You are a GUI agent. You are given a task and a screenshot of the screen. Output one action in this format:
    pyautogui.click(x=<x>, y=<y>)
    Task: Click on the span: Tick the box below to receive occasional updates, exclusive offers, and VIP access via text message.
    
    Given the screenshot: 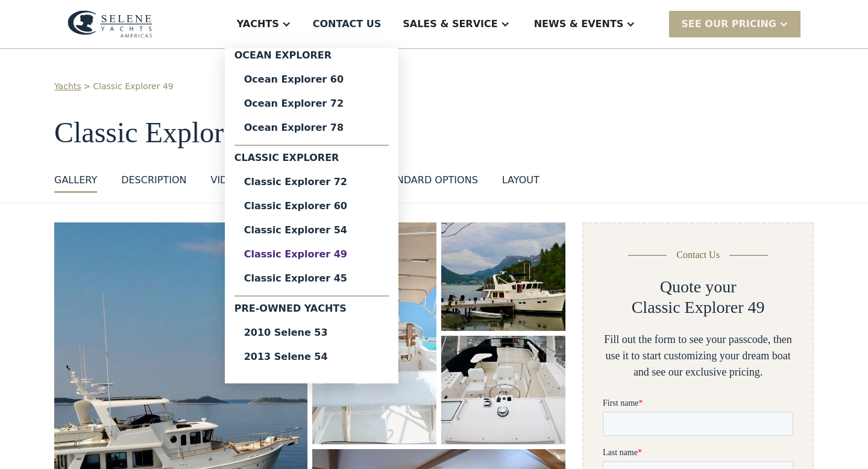 What is the action you would take?
    pyautogui.click(x=88, y=439)
    